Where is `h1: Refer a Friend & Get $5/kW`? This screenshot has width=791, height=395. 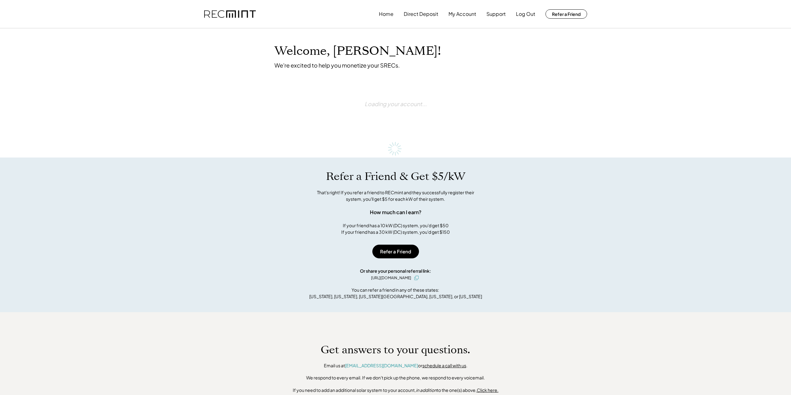
h1: Refer a Friend & Get $5/kW is located at coordinates (396, 176).